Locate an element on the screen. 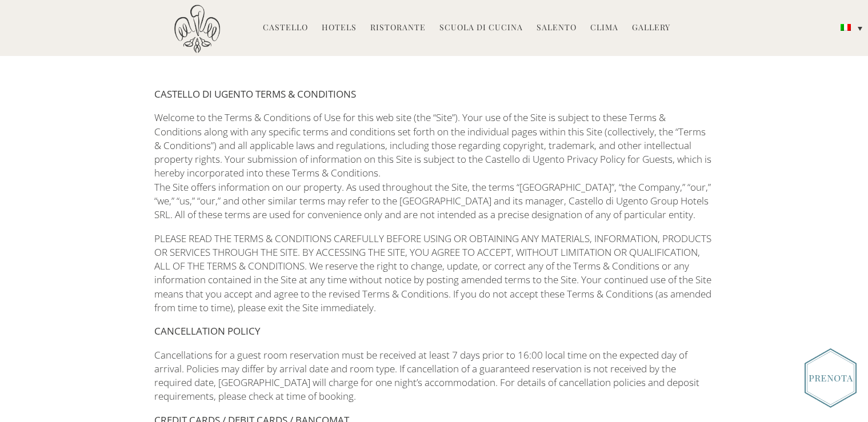 The width and height of the screenshot is (868, 422). img: Italiano is located at coordinates (846, 27).